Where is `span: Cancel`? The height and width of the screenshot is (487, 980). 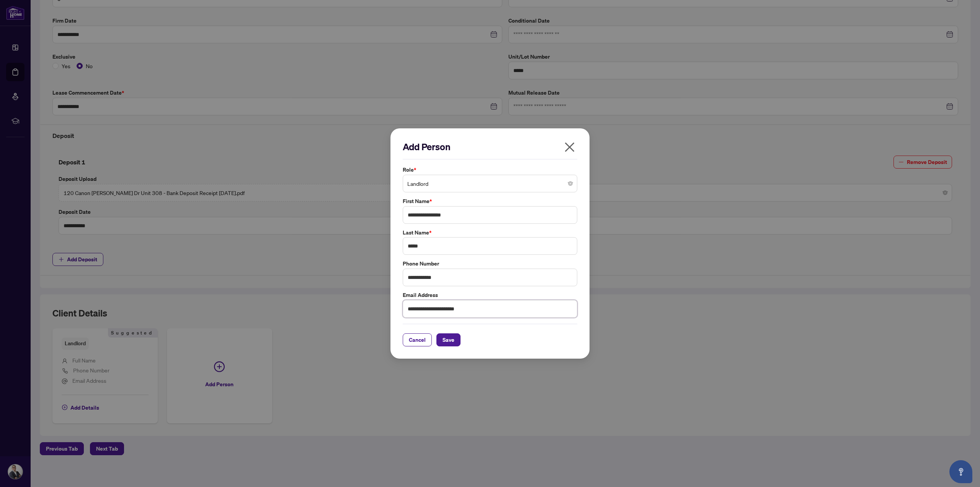 span: Cancel is located at coordinates (417, 340).